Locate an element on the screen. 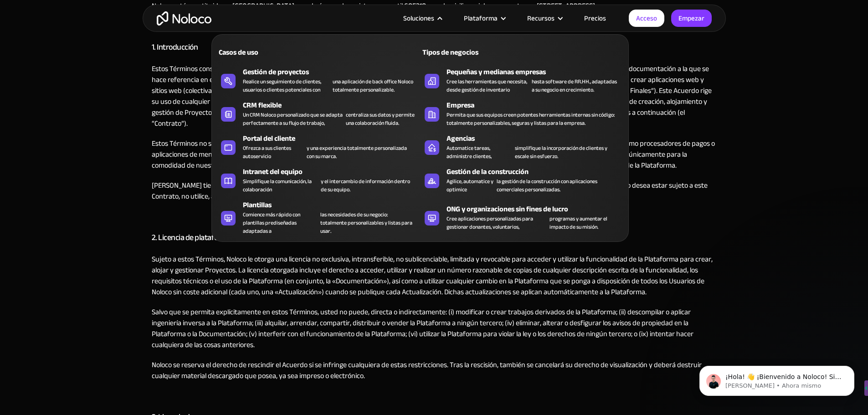 The height and width of the screenshot is (415, 868). font: Intranet del equipo is located at coordinates (272, 171).